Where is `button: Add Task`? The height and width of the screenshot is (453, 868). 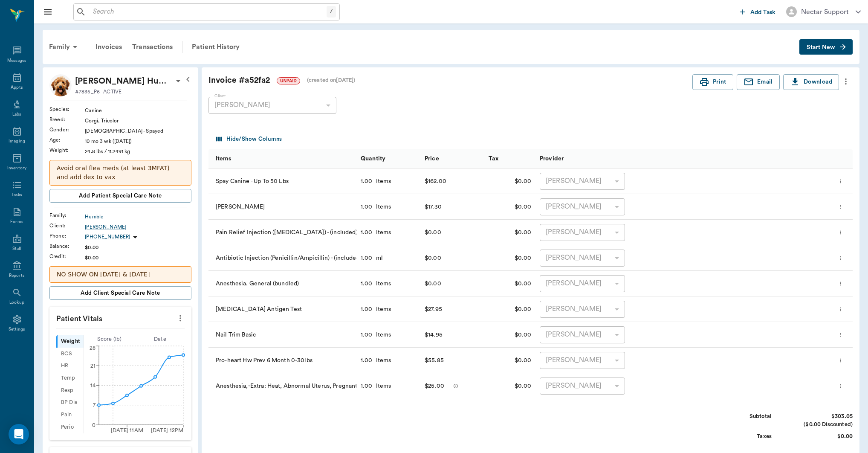
button: Add Task is located at coordinates (758, 12).